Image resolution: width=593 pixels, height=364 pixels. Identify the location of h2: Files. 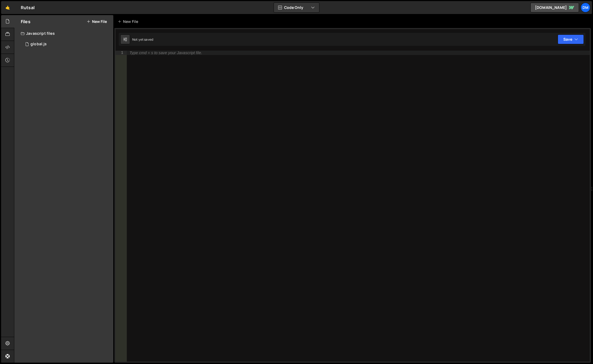
(26, 21).